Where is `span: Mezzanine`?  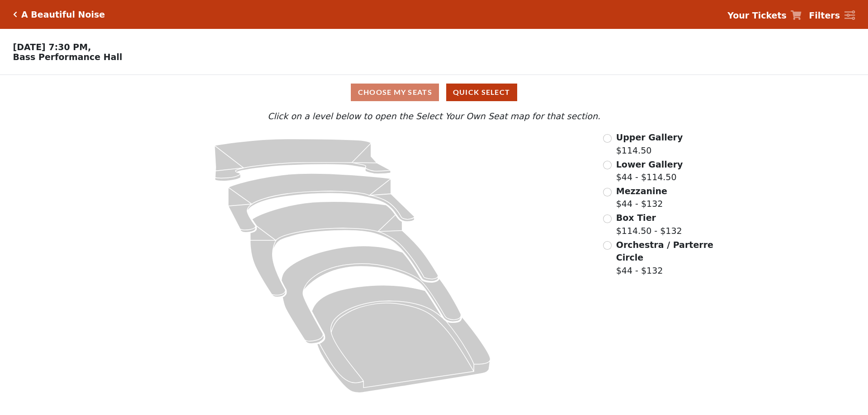
span: Mezzanine is located at coordinates (641, 191).